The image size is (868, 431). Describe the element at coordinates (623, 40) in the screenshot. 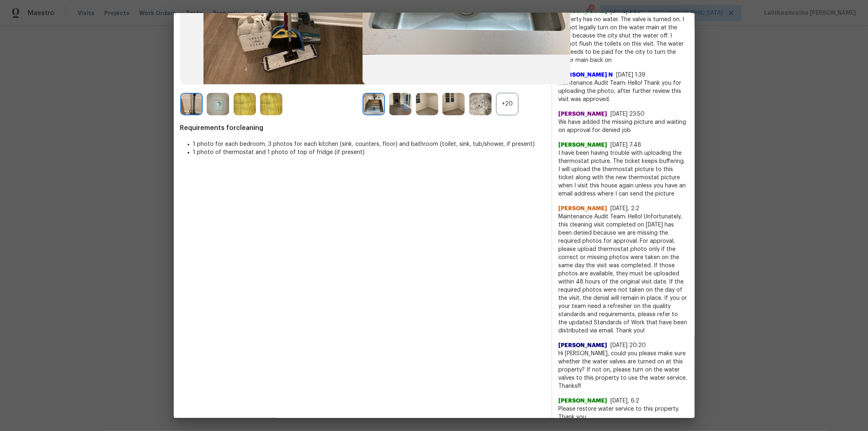

I see `span: Property has no water. The valve is turned on. I cannot legally turn on the water main at the roa...` at that location.